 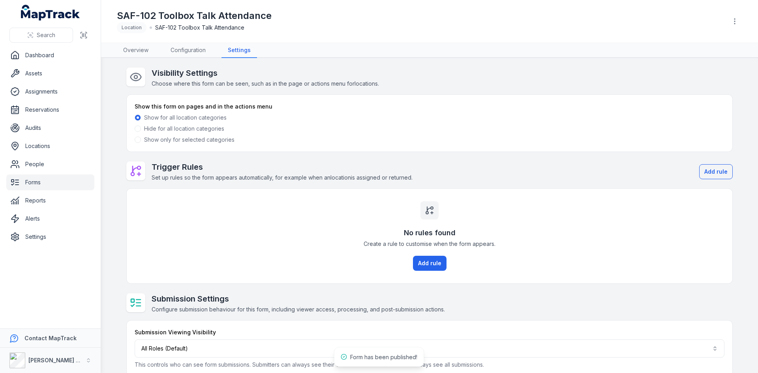 I want to click on label: Show this form on pages and in the actions menu, so click(x=203, y=107).